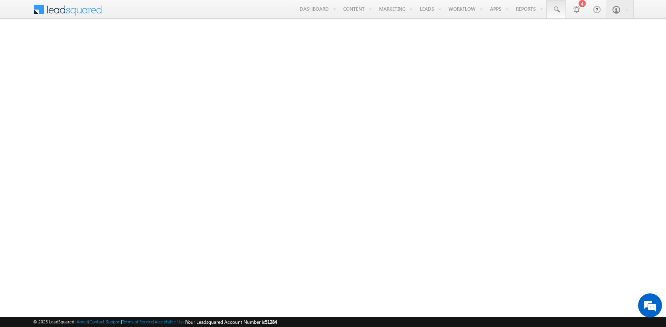  What do you see at coordinates (232, 321) in the screenshot?
I see `span: Your Leadsquared Account Number is` at bounding box center [232, 321].